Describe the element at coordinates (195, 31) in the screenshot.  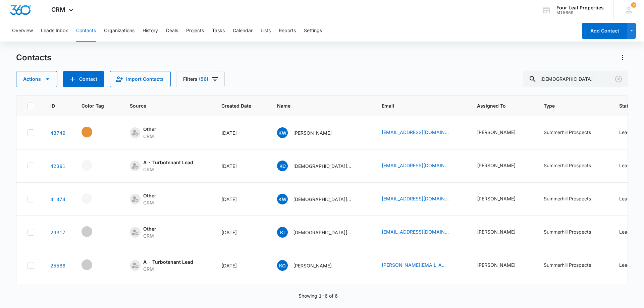
I see `button: Projects` at that location.